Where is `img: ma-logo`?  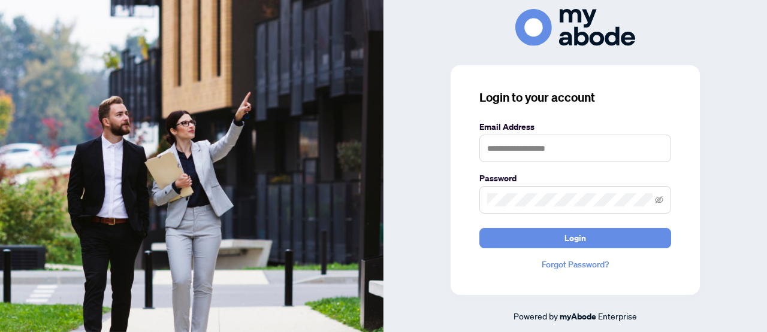
img: ma-logo is located at coordinates (575, 27).